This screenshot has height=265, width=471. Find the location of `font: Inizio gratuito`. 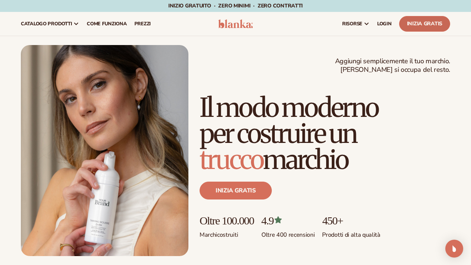

font: Inizio gratuito is located at coordinates (189, 6).